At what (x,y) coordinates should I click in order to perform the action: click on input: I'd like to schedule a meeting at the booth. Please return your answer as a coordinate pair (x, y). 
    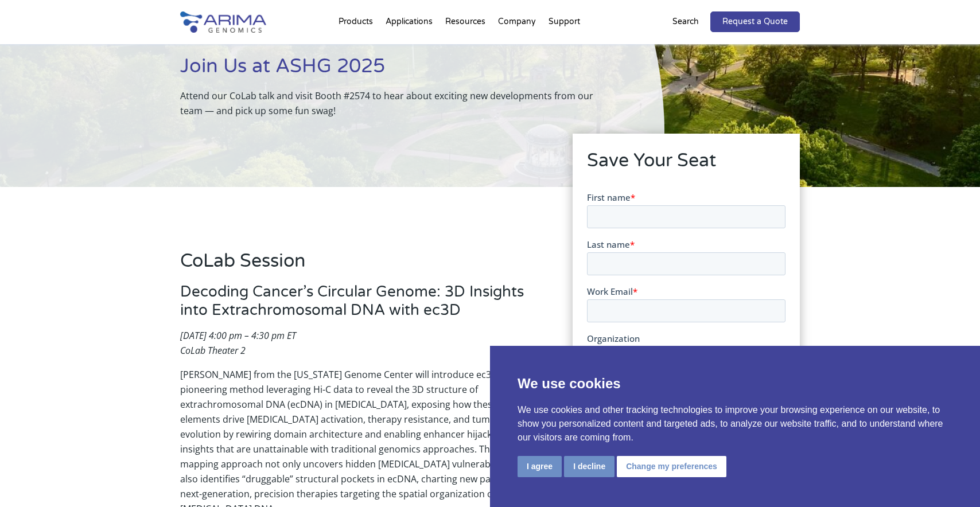
    Looking at the image, I should click on (6, 211).